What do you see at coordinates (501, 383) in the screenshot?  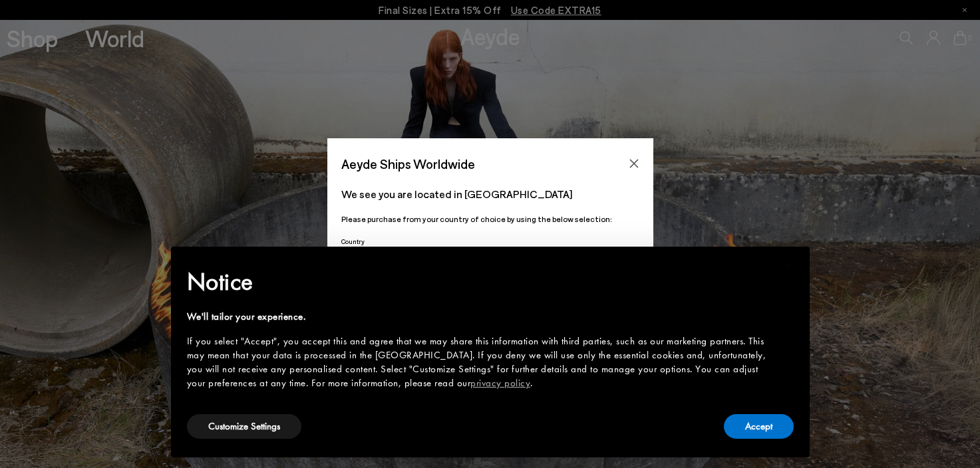 I see `a: privacy policy` at bounding box center [501, 383].